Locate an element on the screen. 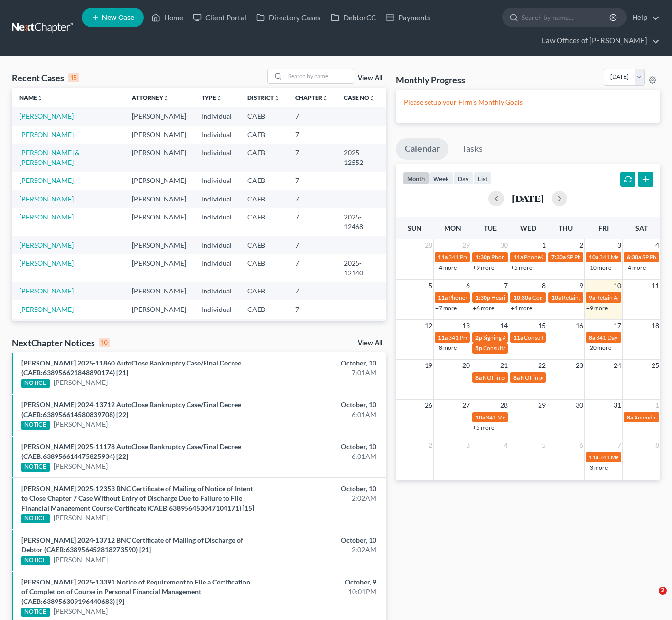 The height and width of the screenshot is (620, 672). span: 16 is located at coordinates (580, 326).